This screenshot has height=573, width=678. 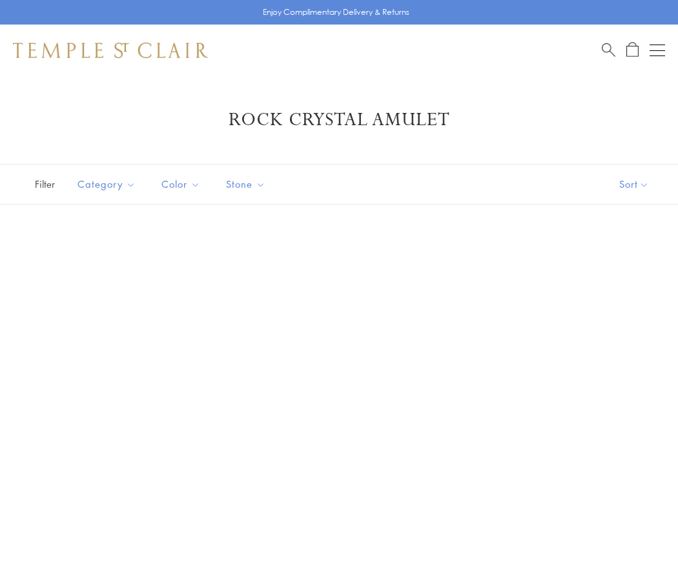 I want to click on span: Color, so click(x=182, y=184).